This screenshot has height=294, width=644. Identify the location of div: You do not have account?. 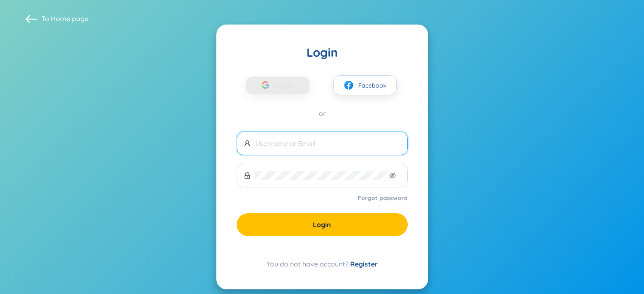
(322, 264).